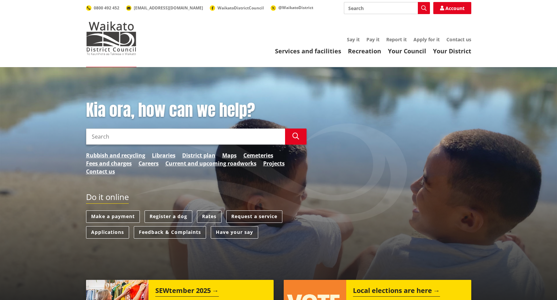  What do you see at coordinates (452, 8) in the screenshot?
I see `a: Account` at bounding box center [452, 8].